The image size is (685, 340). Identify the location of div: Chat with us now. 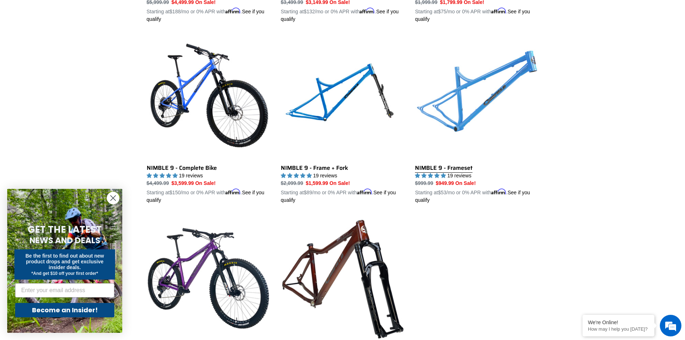
(90, 45).